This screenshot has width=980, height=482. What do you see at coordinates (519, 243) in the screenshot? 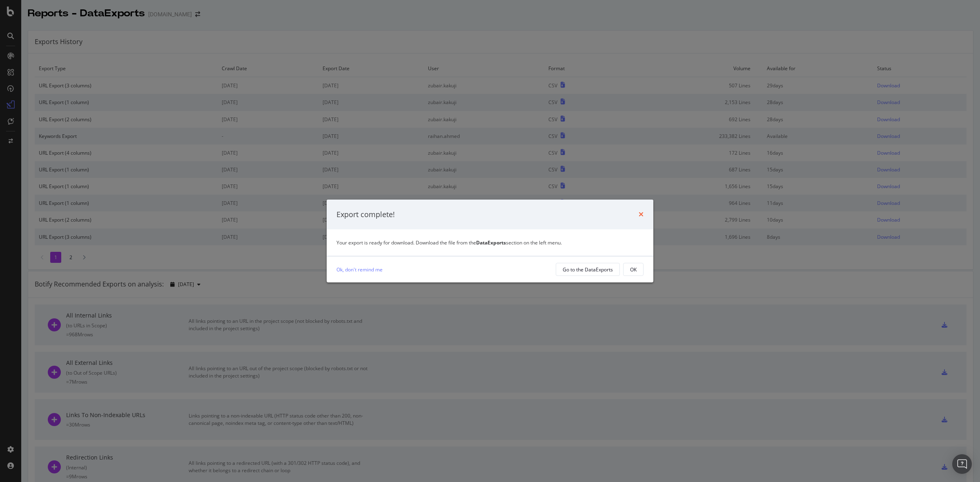
I see `span: section on the left menu.` at bounding box center [519, 243].